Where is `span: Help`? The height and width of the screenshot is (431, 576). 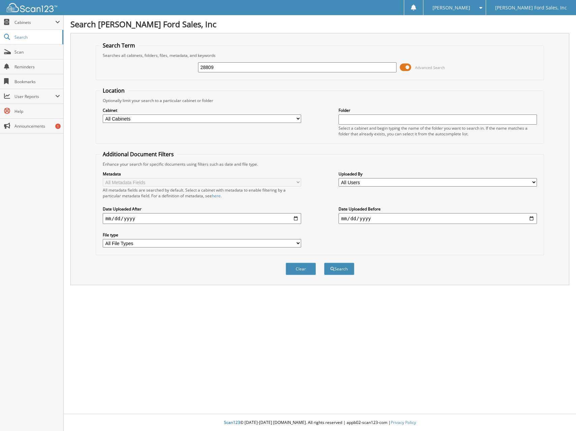
span: Help is located at coordinates (37, 111).